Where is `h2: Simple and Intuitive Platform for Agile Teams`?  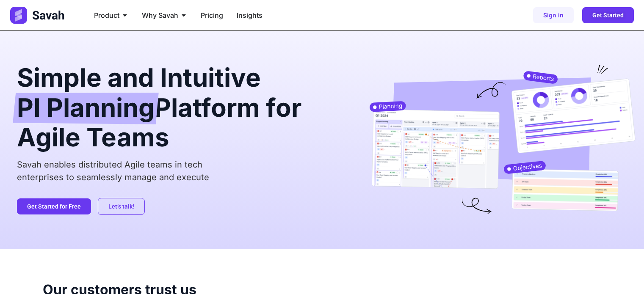 h2: Simple and Intuitive Platform for Agile Teams is located at coordinates (179, 107).